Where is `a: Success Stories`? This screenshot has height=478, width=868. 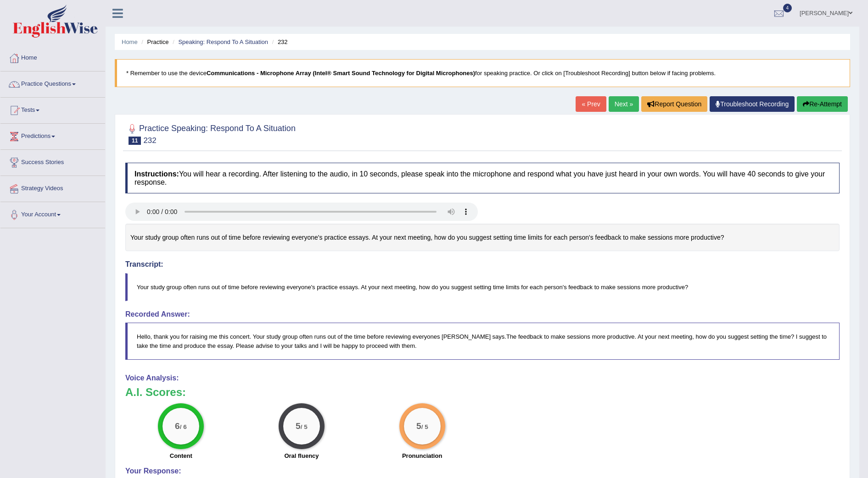 a: Success Stories is located at coordinates (53, 161).